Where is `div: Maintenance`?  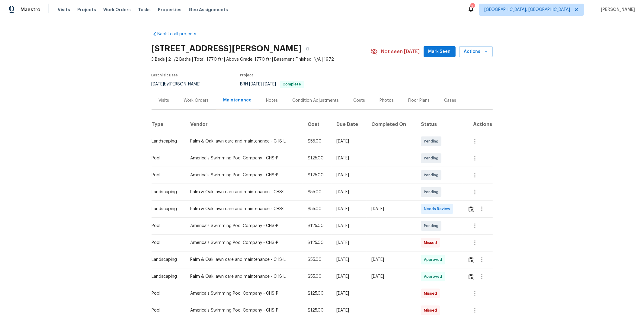 div: Maintenance is located at coordinates (237, 100).